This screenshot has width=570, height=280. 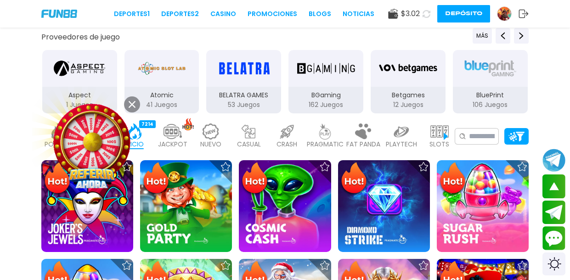 What do you see at coordinates (326, 68) in the screenshot?
I see `img: BGaming` at bounding box center [326, 68].